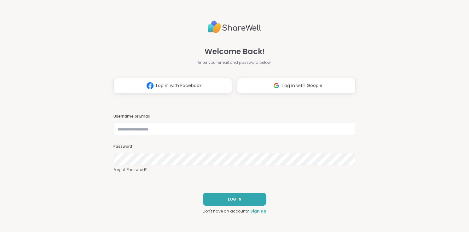 This screenshot has width=469, height=232. I want to click on h3: Username or Email, so click(234, 117).